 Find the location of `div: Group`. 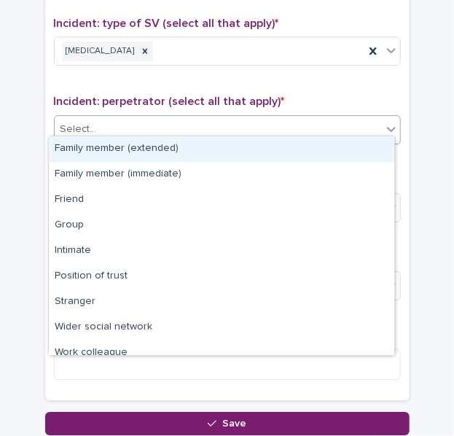

div: Group is located at coordinates (222, 225).